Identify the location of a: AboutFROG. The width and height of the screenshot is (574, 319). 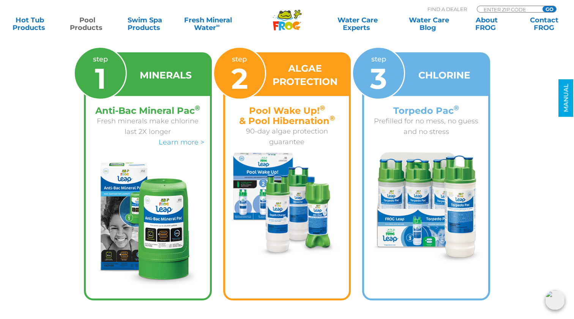
(487, 24).